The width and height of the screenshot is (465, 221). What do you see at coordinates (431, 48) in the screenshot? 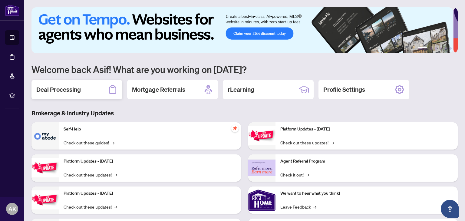
I see `button: 2` at bounding box center [431, 48].